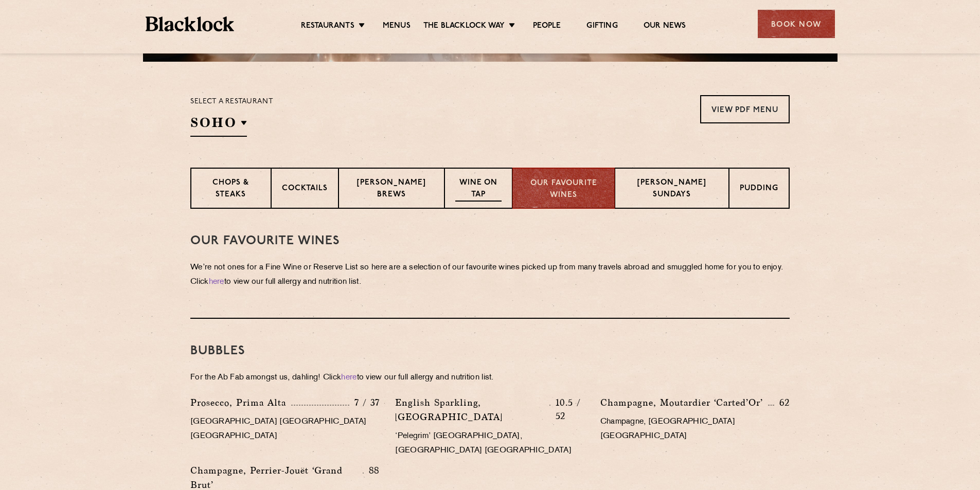 This screenshot has height=490, width=980. What do you see at coordinates (397, 27) in the screenshot?
I see `a: Menus` at bounding box center [397, 27].